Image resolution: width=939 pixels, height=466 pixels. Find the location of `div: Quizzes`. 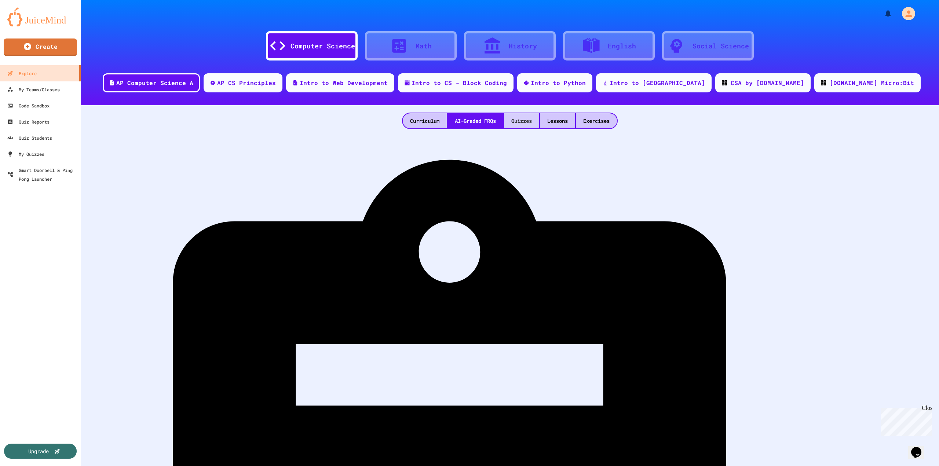

div: Quizzes is located at coordinates (521, 121).